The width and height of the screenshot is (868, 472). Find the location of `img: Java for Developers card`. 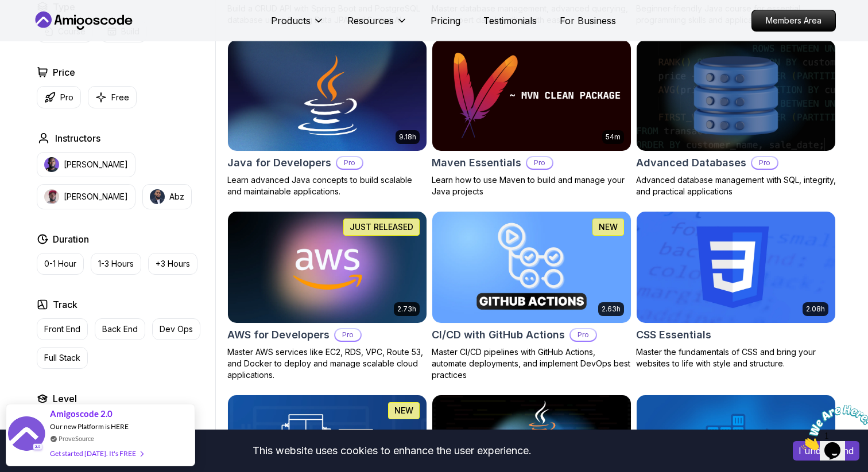

img: Java for Developers card is located at coordinates (327, 96).